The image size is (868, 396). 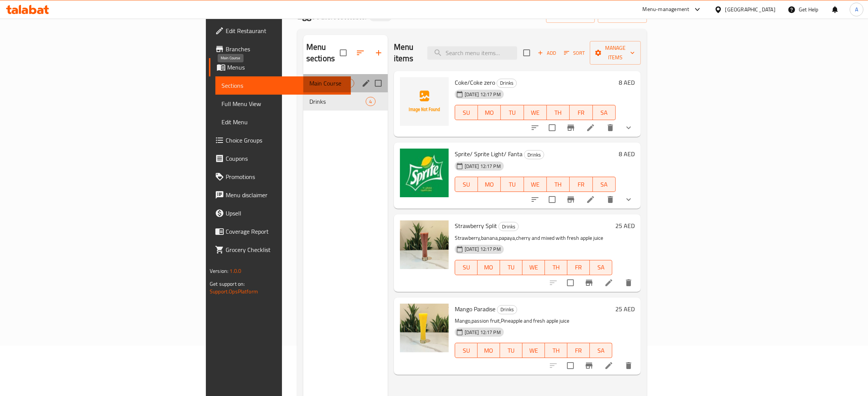 I want to click on span: export, so click(x=623, y=16).